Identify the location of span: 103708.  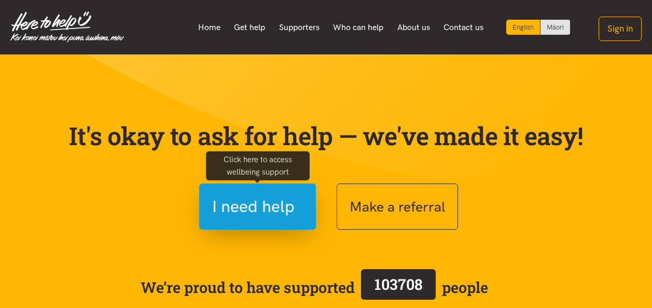
(399, 284).